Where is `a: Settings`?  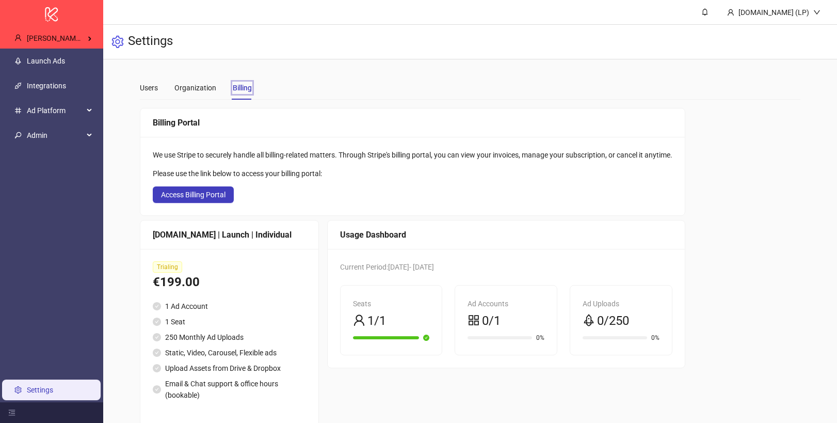 a: Settings is located at coordinates (40, 390).